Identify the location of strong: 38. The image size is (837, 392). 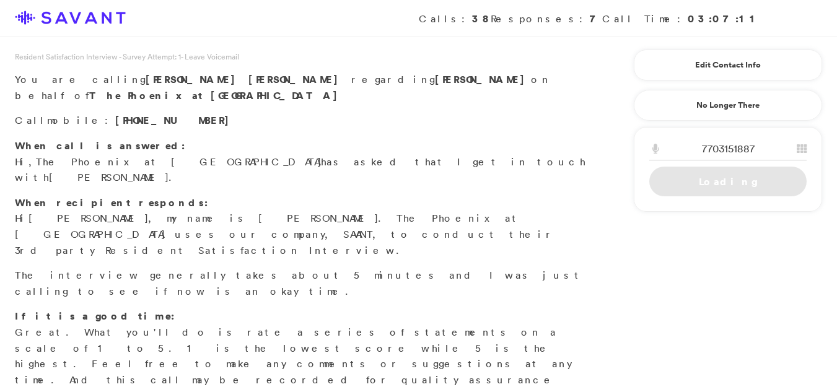
(481, 19).